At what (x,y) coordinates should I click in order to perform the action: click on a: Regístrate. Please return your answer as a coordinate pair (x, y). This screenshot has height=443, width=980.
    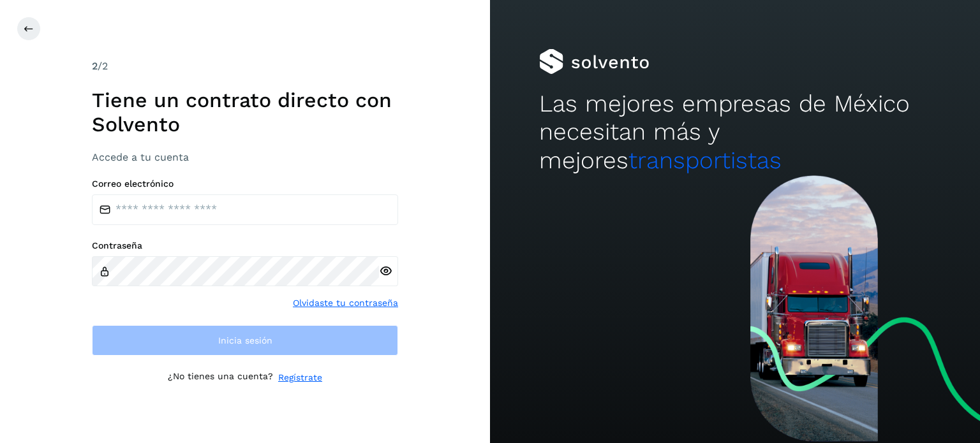
    Looking at the image, I should click on (300, 378).